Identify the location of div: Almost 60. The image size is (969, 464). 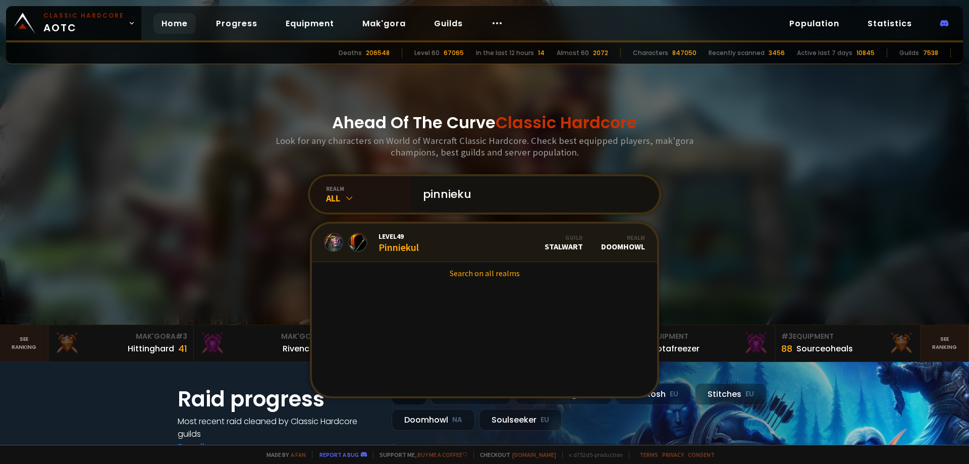
(573, 53).